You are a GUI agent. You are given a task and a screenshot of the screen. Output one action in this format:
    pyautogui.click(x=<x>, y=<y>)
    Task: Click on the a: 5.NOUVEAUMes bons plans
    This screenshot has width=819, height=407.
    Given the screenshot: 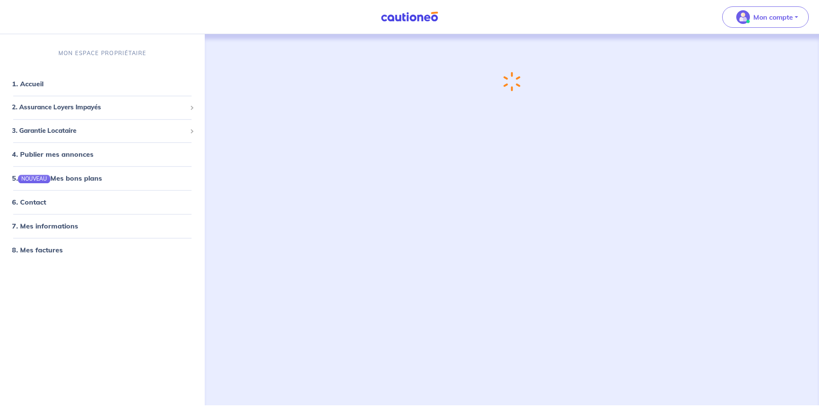 What is the action you would take?
    pyautogui.click(x=57, y=178)
    